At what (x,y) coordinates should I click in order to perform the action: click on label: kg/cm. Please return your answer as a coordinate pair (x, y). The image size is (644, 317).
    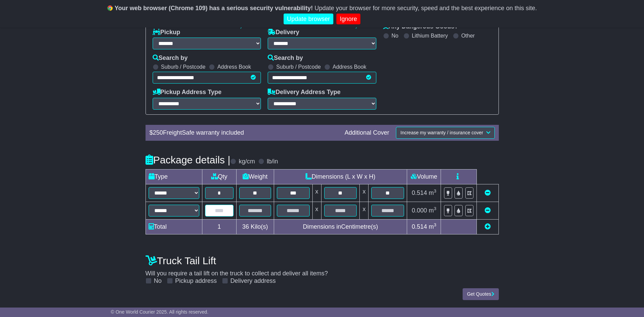
    Looking at the image, I should click on (247, 162).